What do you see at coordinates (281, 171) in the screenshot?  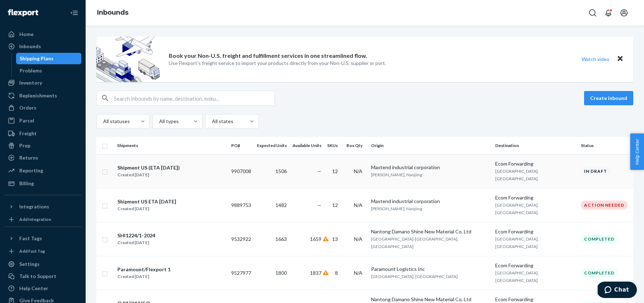 I see `span: 1506` at bounding box center [281, 171].